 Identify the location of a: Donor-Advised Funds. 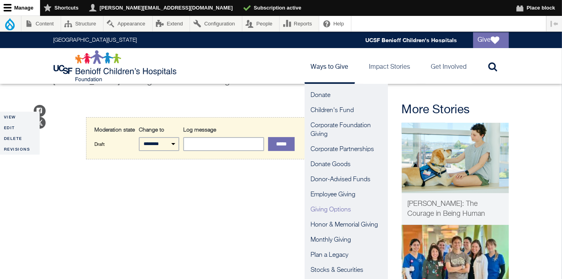
(346, 179).